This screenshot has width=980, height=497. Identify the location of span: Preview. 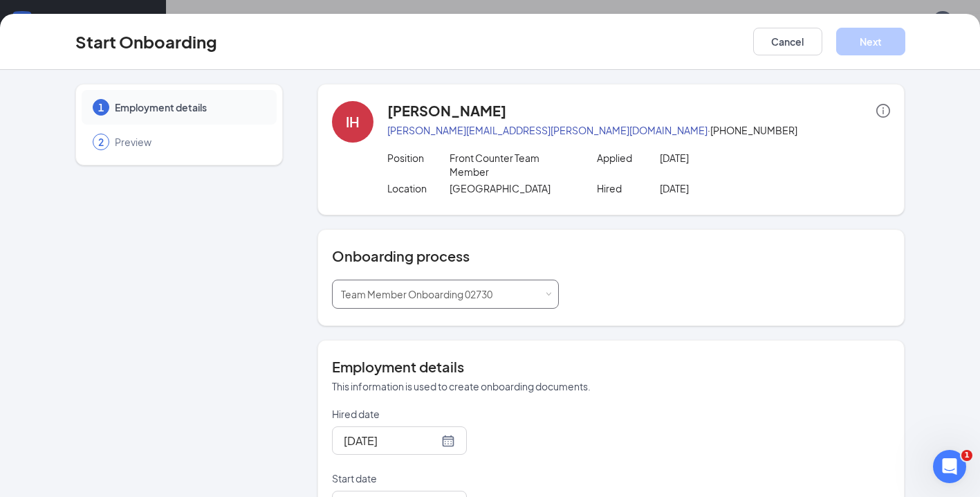
(189, 142).